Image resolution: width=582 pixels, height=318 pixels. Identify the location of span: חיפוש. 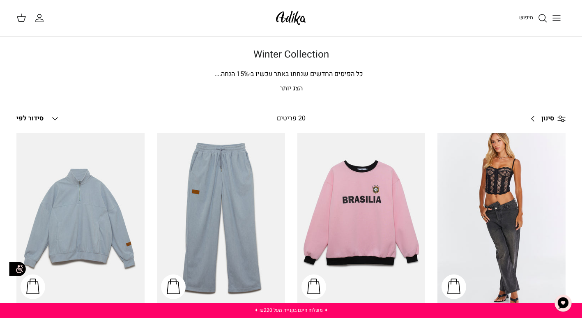
(526, 17).